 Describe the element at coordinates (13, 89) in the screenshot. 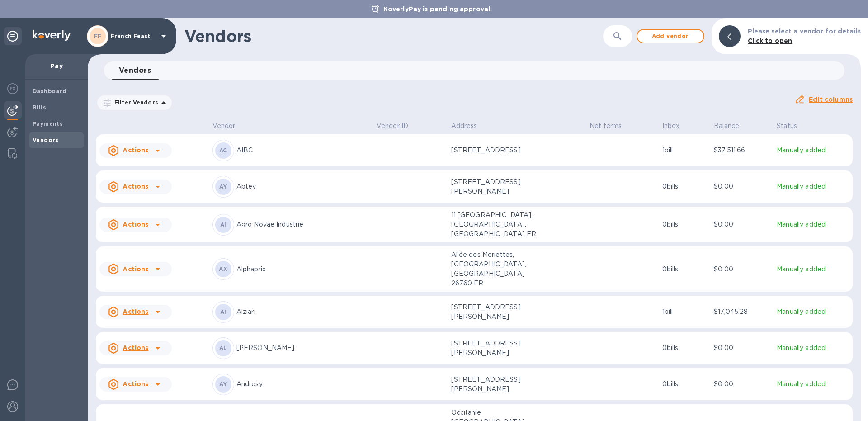

I see `img: Foreign exchange` at that location.